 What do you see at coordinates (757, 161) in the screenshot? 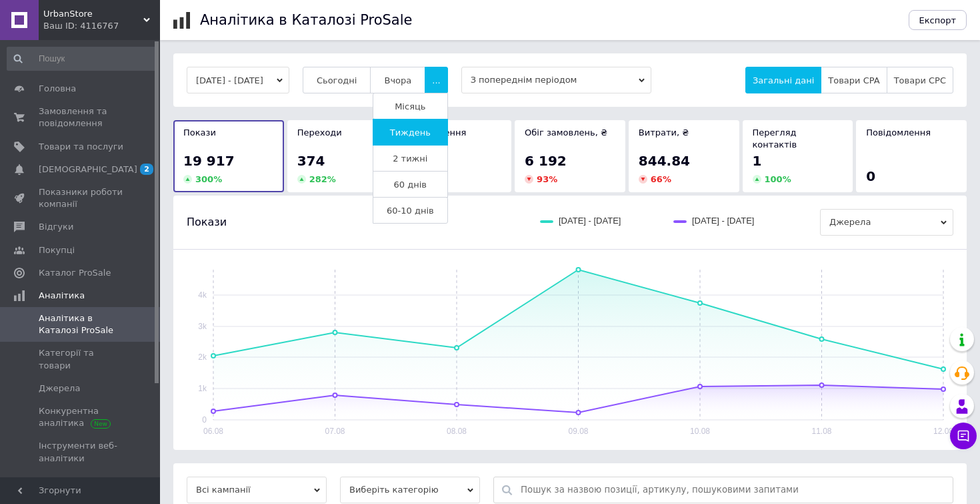
I see `span: 1` at bounding box center [757, 161].